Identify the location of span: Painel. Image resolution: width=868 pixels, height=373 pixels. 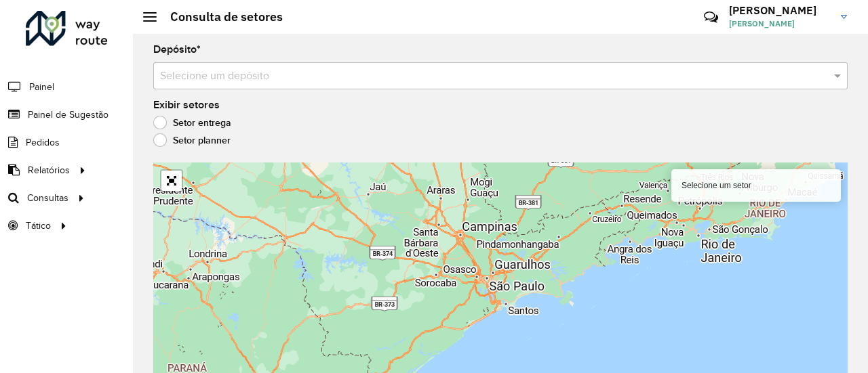
(41, 87).